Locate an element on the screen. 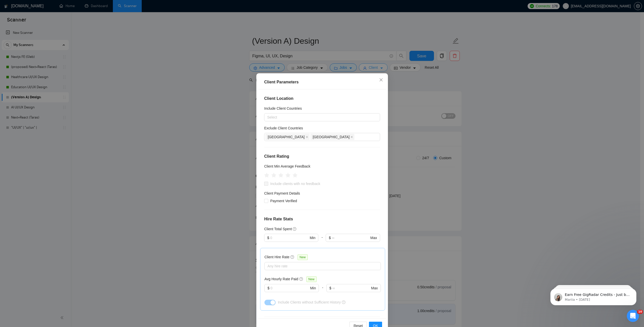 The height and width of the screenshot is (327, 644). span: Payment Verified is located at coordinates (284, 201).